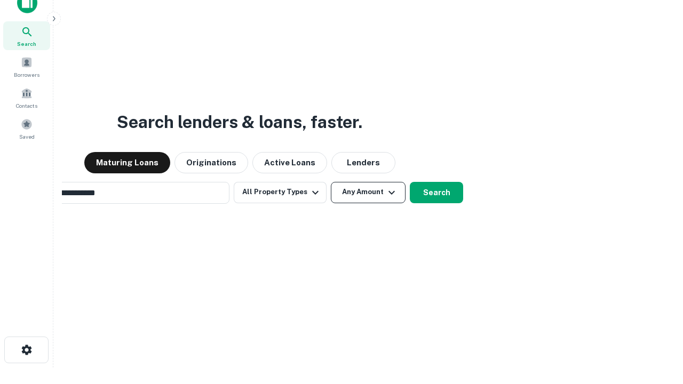 The width and height of the screenshot is (683, 384). I want to click on span: Contacts, so click(27, 106).